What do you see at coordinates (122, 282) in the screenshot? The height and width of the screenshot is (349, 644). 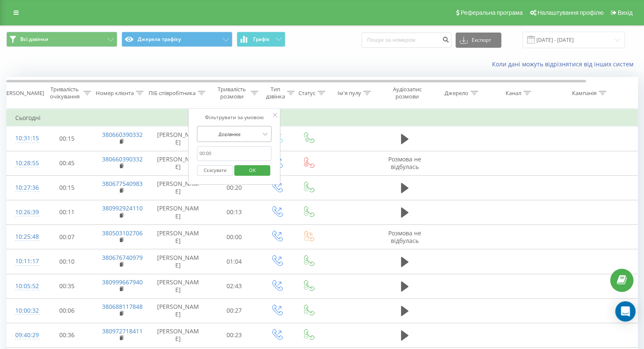 I see `a: 380999667940` at bounding box center [122, 282].